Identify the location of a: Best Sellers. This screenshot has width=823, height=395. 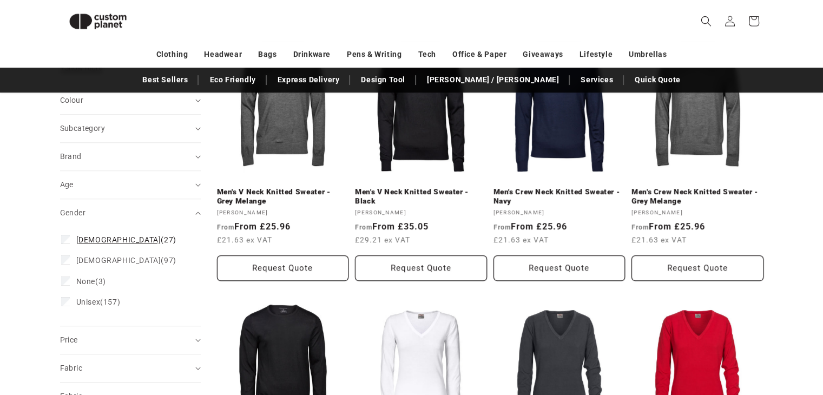
(165, 80).